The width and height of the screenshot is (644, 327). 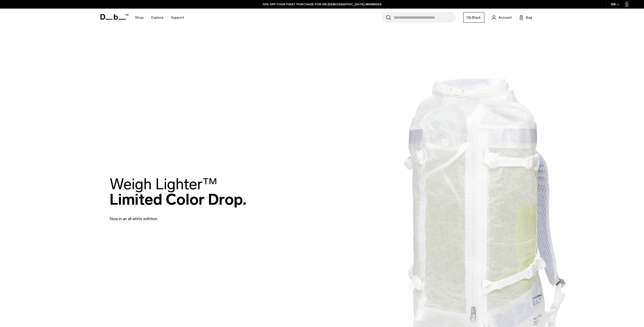 I want to click on span: Weigh Lighter™, so click(x=164, y=184).